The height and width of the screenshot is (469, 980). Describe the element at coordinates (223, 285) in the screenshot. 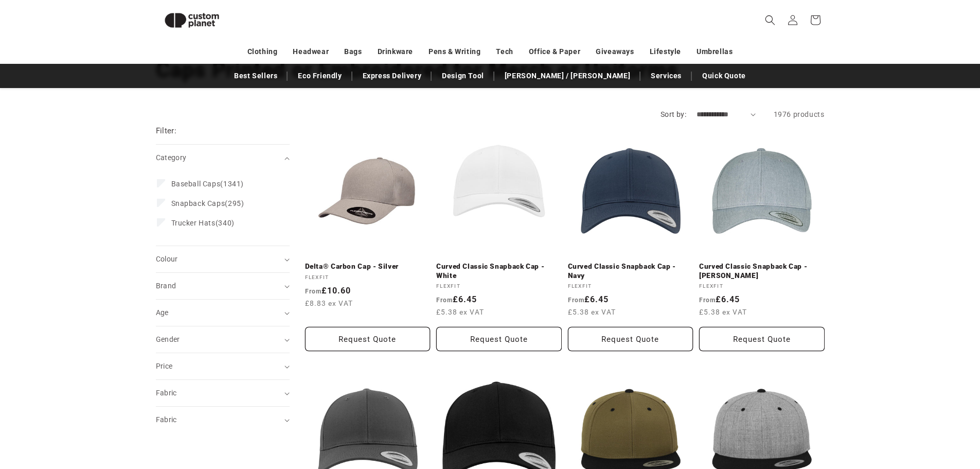

I see `summary: Brand (0 selected)` at that location.